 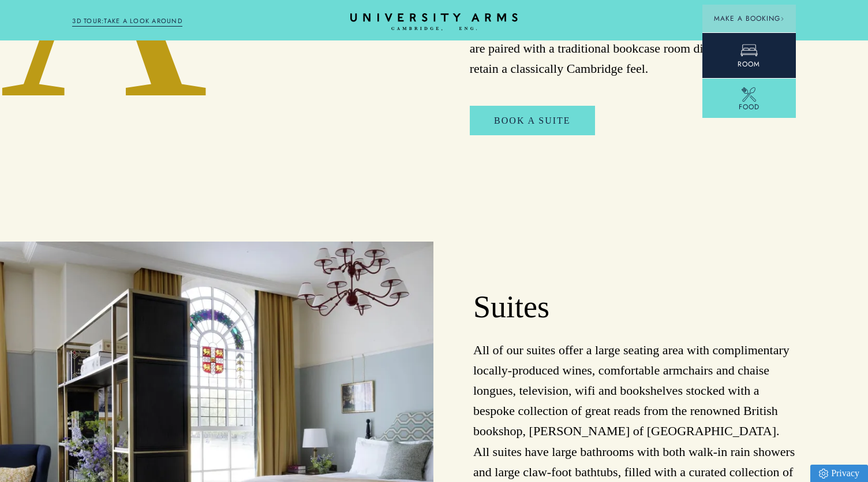 I want to click on a: Book a Suite, so click(x=532, y=121).